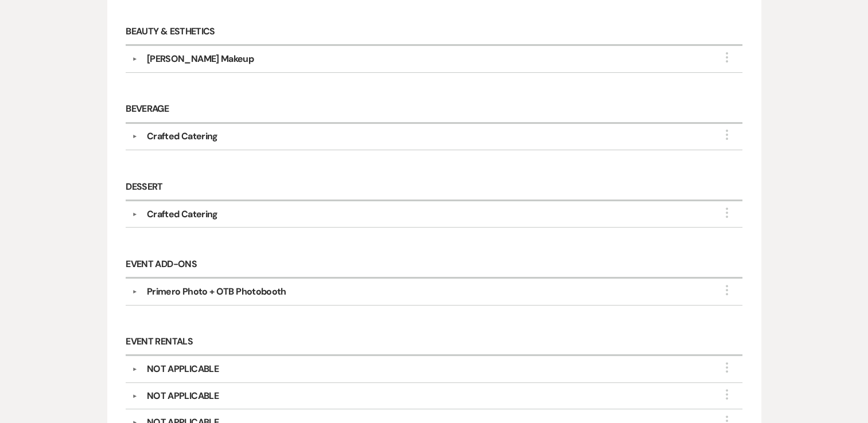  What do you see at coordinates (434, 343) in the screenshot?
I see `h6: Event Rentals` at bounding box center [434, 343].